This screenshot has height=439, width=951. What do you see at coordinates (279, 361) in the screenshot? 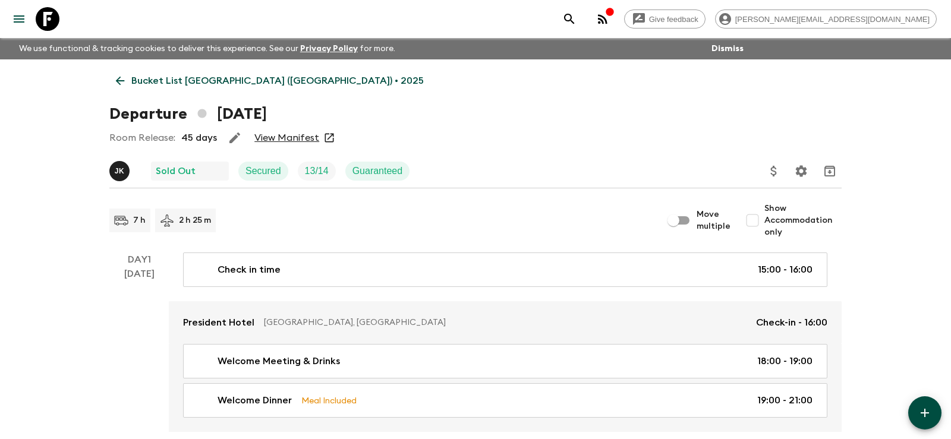
I see `p: Welcome Meeting & Drinks` at bounding box center [279, 361].